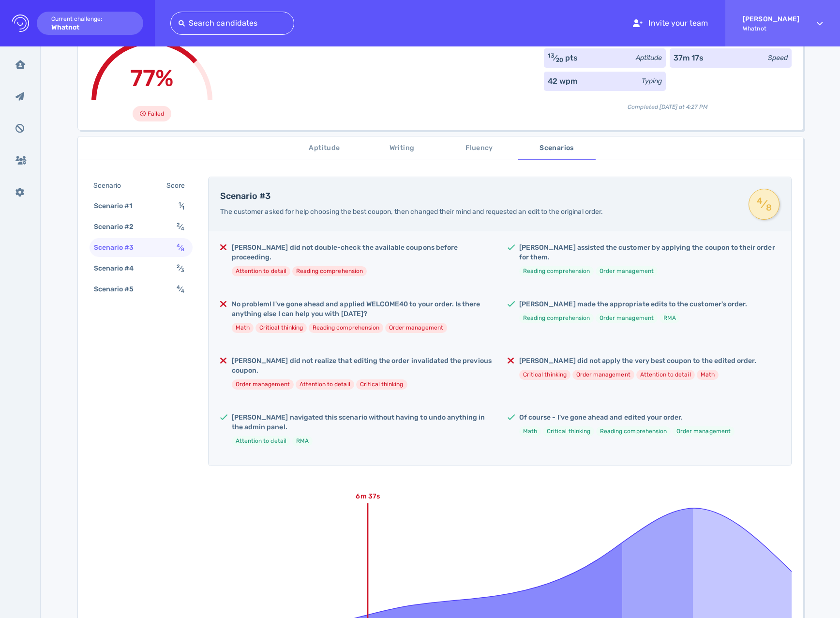 The image size is (840, 618). I want to click on div: ⁄ pts, so click(562, 58).